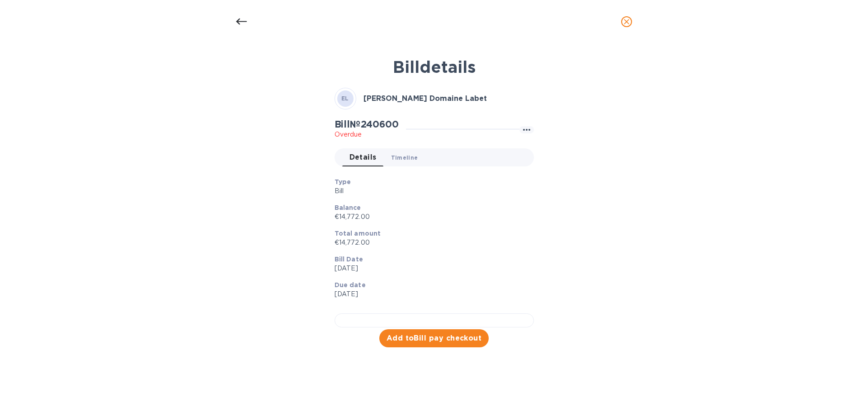  Describe the element at coordinates (405, 157) in the screenshot. I see `span: Timeline` at that location.